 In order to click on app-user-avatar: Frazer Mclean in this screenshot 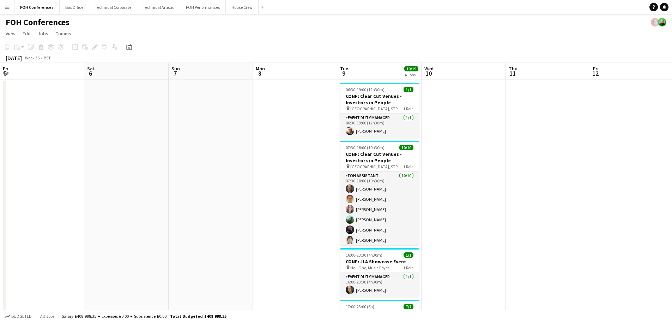, I will do `click(656, 22)`.